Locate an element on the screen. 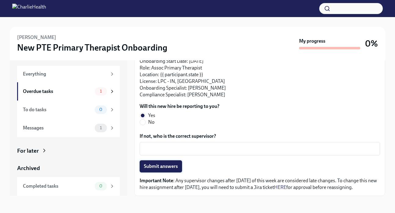 The image size is (395, 213). div: Messages is located at coordinates (57, 128).